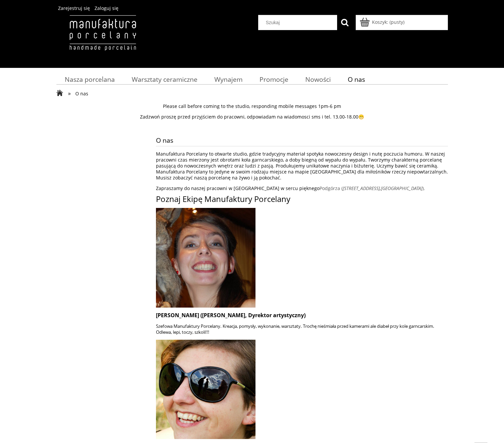 This screenshot has width=504, height=443. I want to click on b: (pusty), so click(397, 22).